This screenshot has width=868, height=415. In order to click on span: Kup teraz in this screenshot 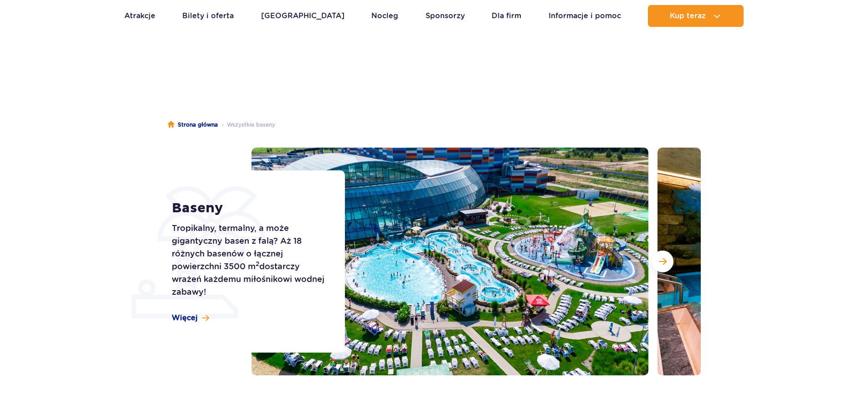, I will do `click(688, 16)`.